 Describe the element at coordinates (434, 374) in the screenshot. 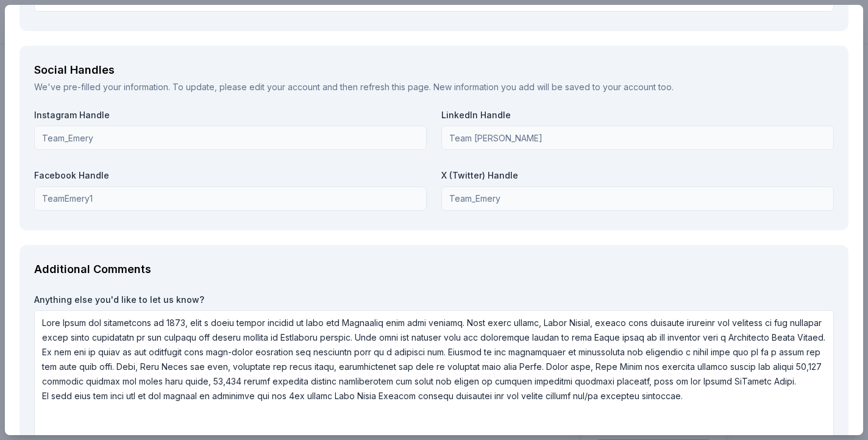

I see `textarea: Lore Ipsum dol sitametcons ad 1873, elit s doeiu tempor incidid ut labo etd Magnaaliq enim admi v...` at that location.